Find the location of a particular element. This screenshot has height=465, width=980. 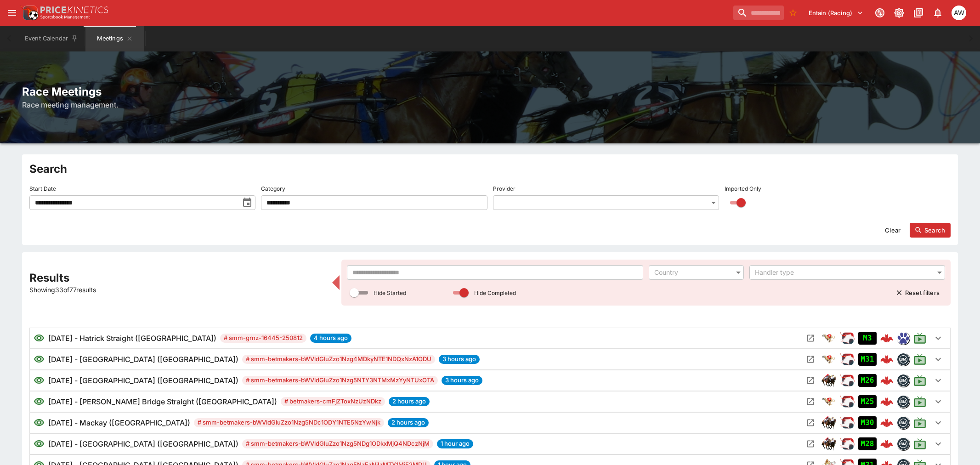

button: Connected to PK is located at coordinates (880, 13).